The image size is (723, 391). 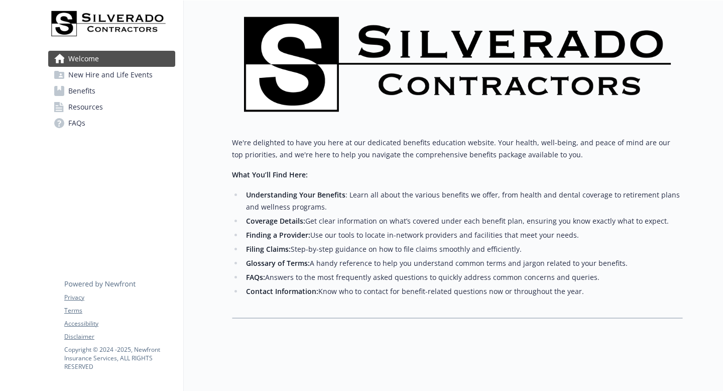 I want to click on a: Welcome, so click(x=112, y=59).